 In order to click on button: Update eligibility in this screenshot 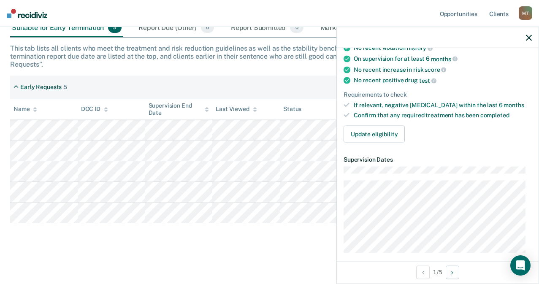, I will do `click(374, 134)`.